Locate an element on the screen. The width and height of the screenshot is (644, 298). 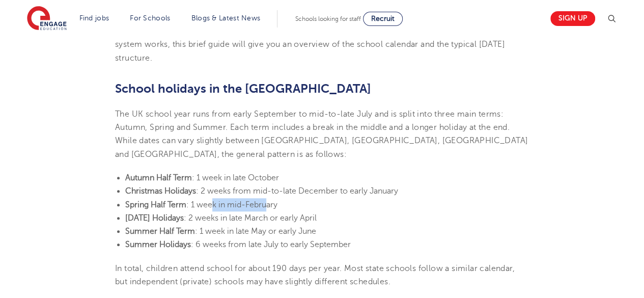
span: Recruit is located at coordinates (383, 19).